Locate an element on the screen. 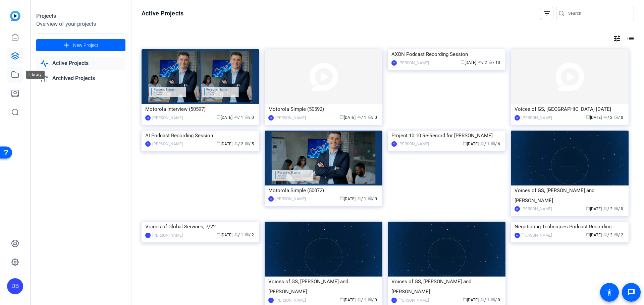 Image resolution: width=644 pixels, height=305 pixels. img: blue-gradient.svg is located at coordinates (15, 16).